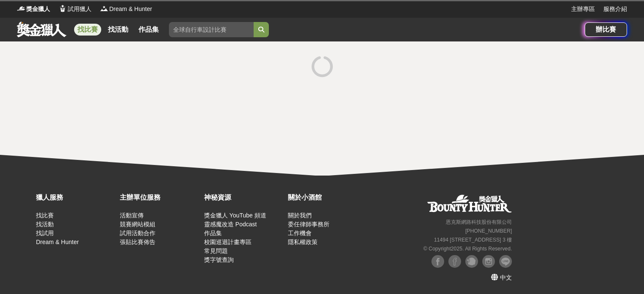  I want to click on div: 辦比賽, so click(606, 30).